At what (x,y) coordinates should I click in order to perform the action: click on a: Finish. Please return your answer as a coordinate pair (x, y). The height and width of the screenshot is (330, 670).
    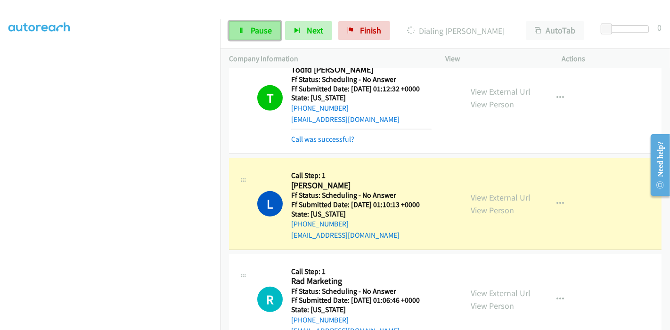
    Looking at the image, I should click on (364, 31).